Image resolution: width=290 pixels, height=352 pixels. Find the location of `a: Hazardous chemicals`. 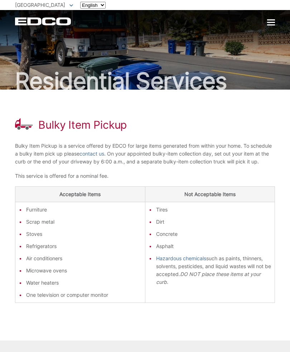

a: Hazardous chemicals is located at coordinates (181, 259).